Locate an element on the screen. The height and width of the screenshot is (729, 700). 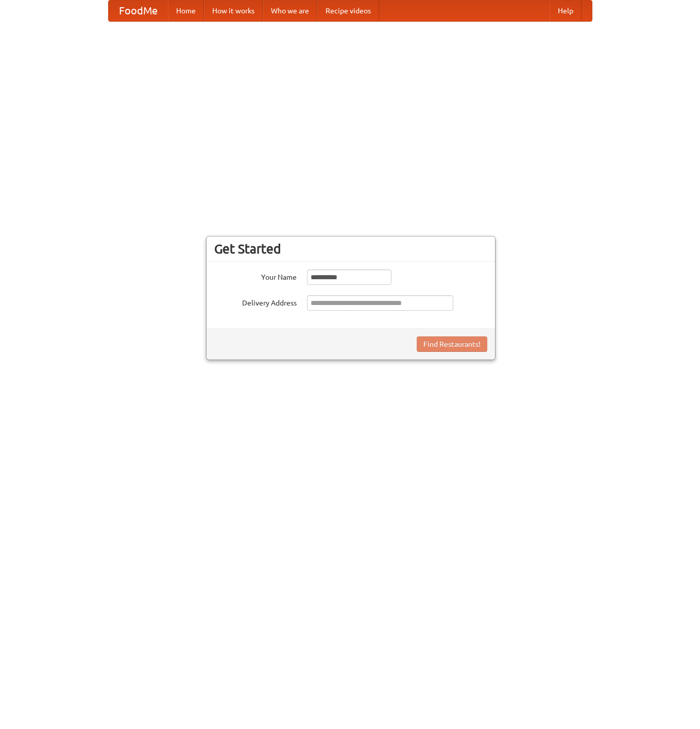
a: Who we are is located at coordinates (290, 11).